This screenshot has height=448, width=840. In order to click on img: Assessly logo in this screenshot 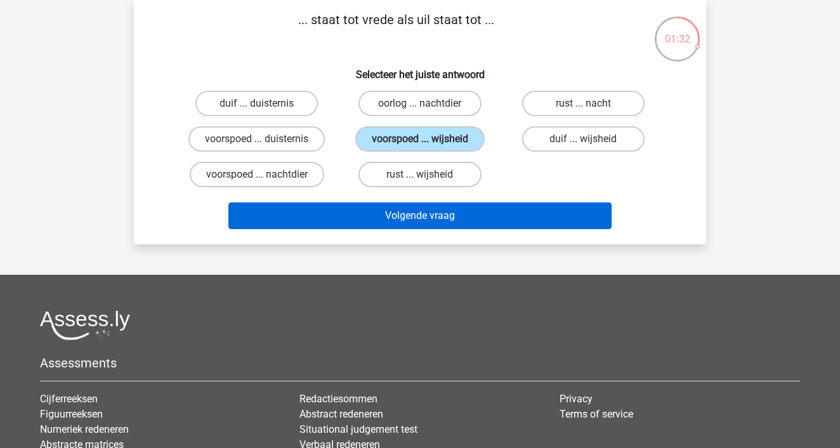, I will do `click(85, 325)`.